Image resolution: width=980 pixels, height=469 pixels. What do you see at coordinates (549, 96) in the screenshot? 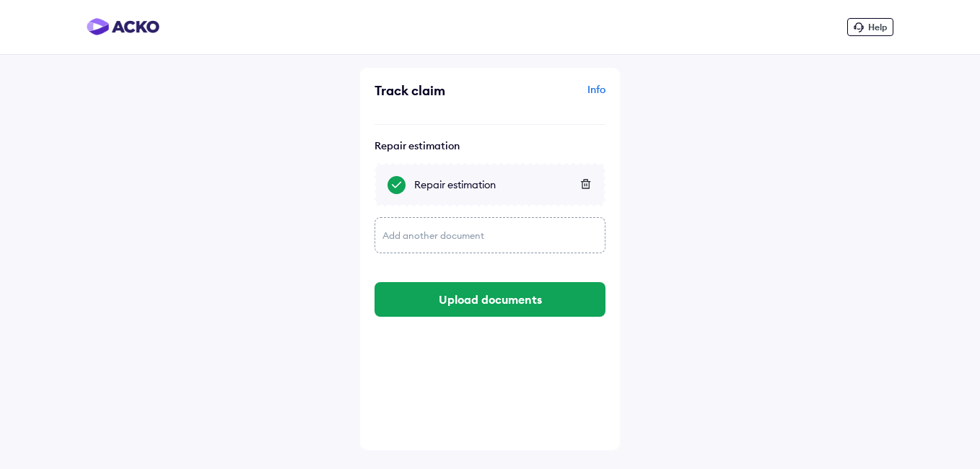
I see `div: Info` at bounding box center [549, 96].